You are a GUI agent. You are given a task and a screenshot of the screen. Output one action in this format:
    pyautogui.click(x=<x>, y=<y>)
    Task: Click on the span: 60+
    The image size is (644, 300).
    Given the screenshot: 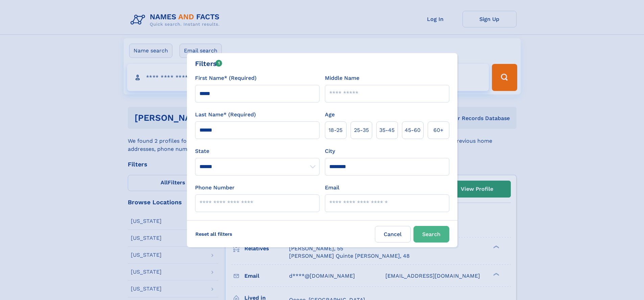 What is the action you would take?
    pyautogui.click(x=439, y=131)
    